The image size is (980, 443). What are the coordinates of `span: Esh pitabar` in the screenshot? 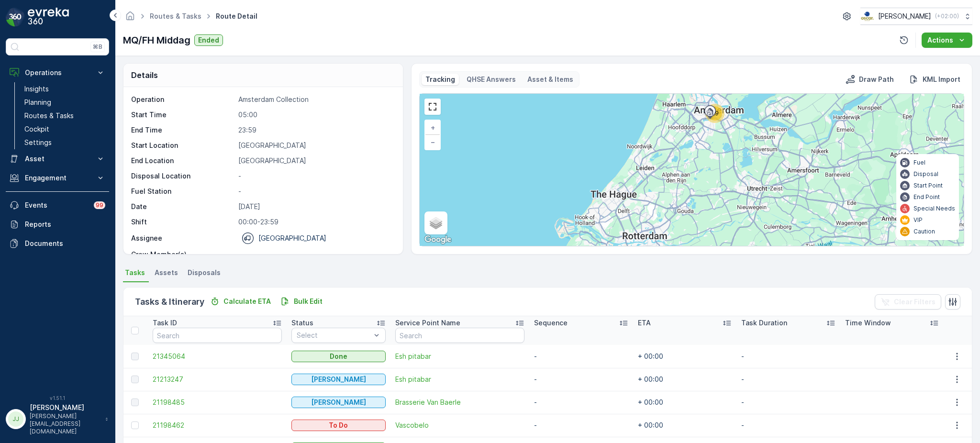 It's located at (460, 357).